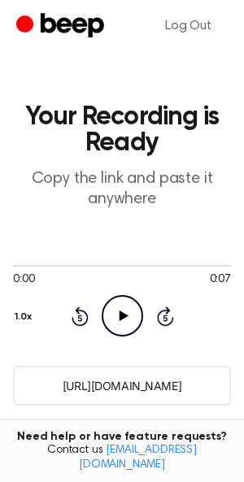 The height and width of the screenshot is (482, 244). I want to click on a: Log Out, so click(188, 26).